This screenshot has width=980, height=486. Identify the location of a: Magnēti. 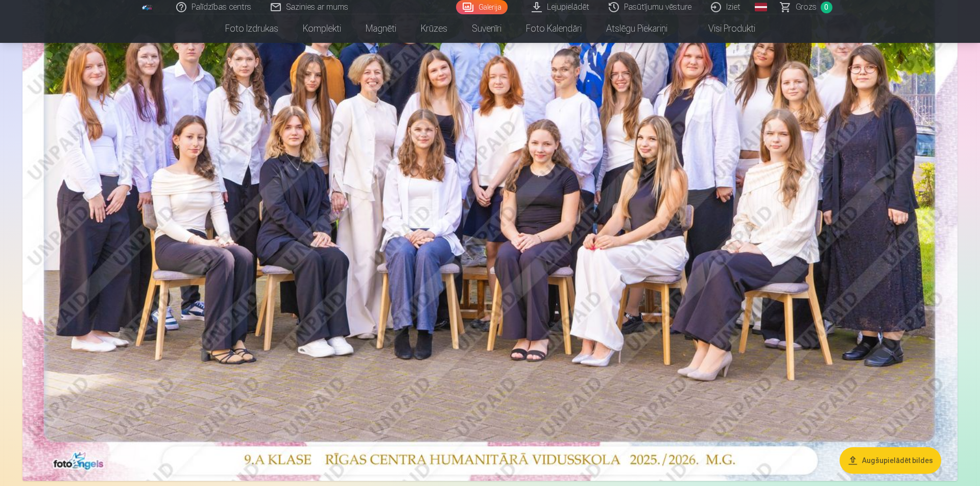
(381, 29).